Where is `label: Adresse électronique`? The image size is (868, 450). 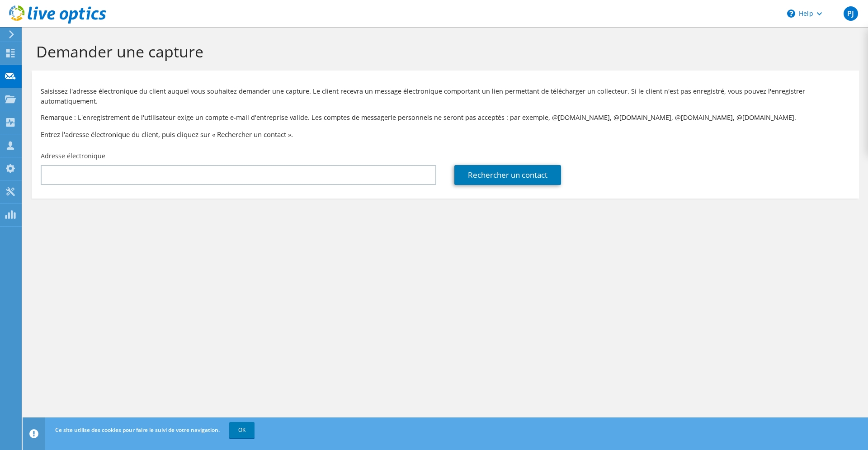 label: Adresse électronique is located at coordinates (73, 156).